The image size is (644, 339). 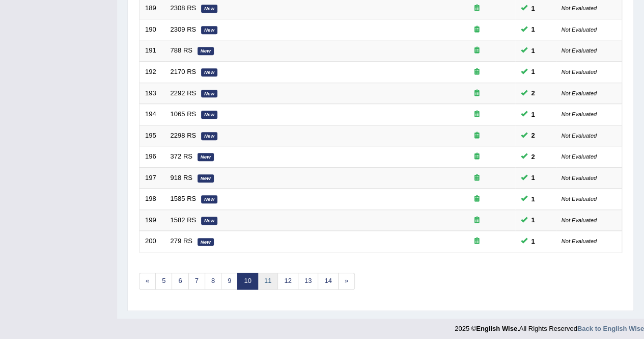 What do you see at coordinates (196, 281) in the screenshot?
I see `a: 7` at bounding box center [196, 281].